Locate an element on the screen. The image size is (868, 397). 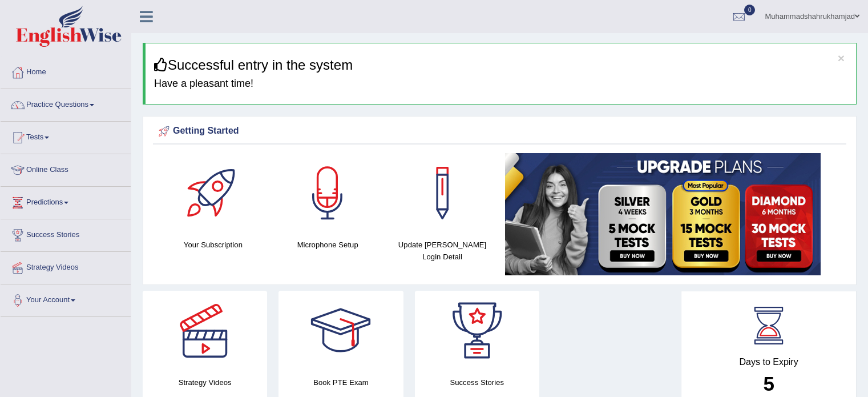
h4: Microphone Setup is located at coordinates (328, 245).